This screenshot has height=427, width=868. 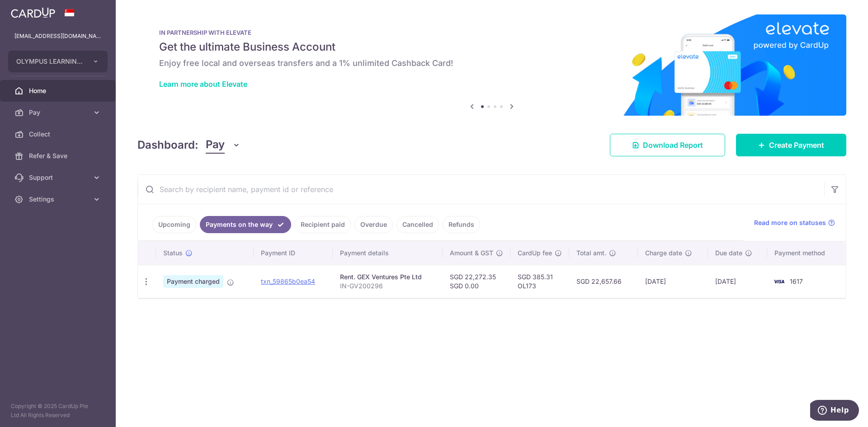 I want to click on a: Create Payment, so click(x=791, y=145).